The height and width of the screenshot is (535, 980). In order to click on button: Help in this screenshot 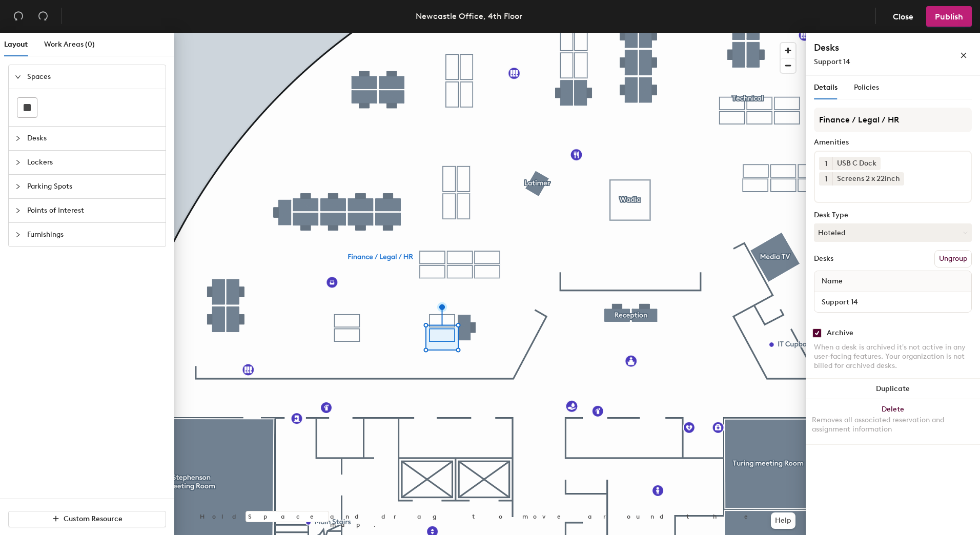, I will do `click(783, 521)`.